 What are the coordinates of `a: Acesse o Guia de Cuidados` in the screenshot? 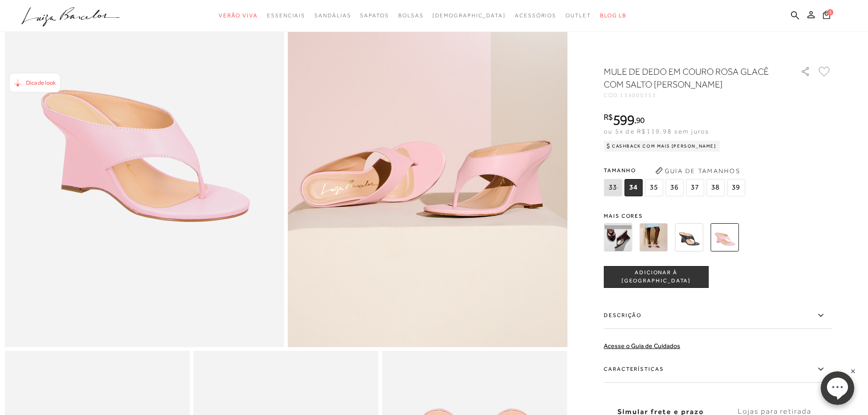 It's located at (642, 346).